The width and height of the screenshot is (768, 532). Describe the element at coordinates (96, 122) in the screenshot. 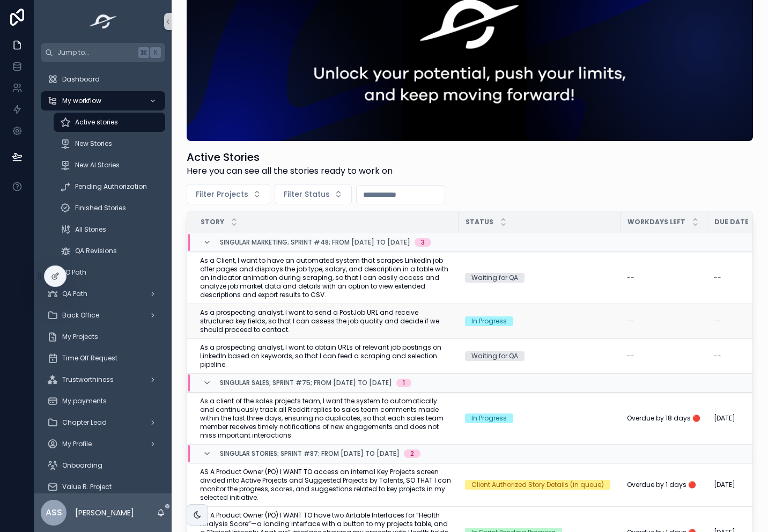

I see `span: Active stories` at that location.